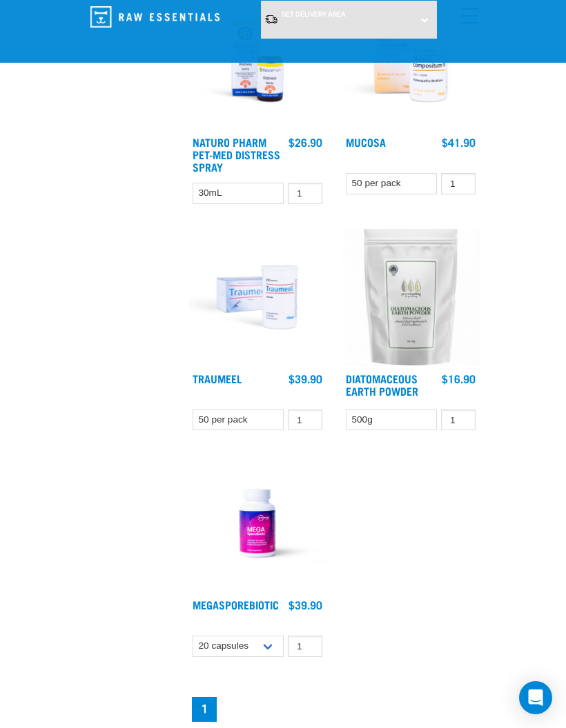 This screenshot has width=566, height=728. I want to click on img: van-moving.png, so click(271, 19).